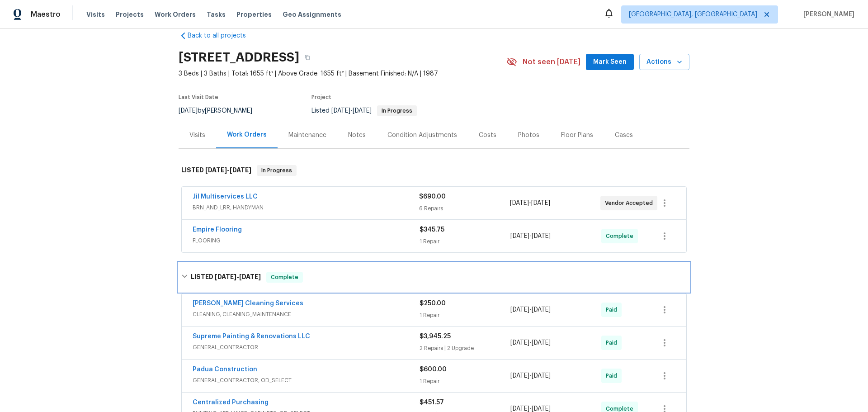 This screenshot has height=412, width=868. What do you see at coordinates (225, 197) in the screenshot?
I see `a: Jil Multiservices LLC` at bounding box center [225, 197].